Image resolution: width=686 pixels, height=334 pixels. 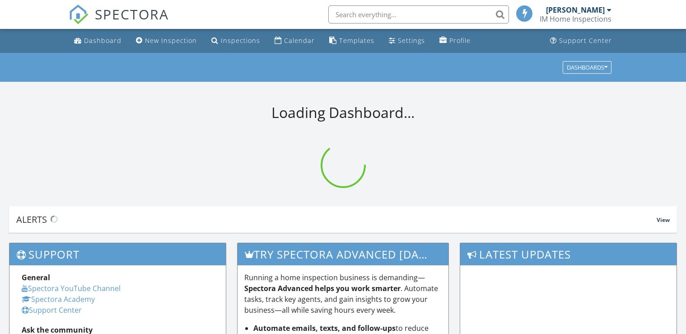 What do you see at coordinates (587, 67) in the screenshot?
I see `div: Dashboards` at bounding box center [587, 67].